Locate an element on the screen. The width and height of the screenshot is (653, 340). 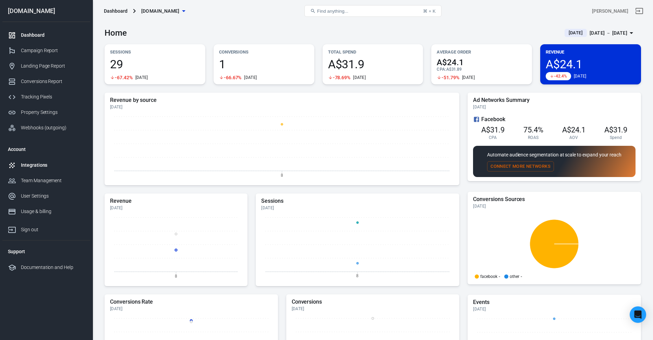
div: Campaign Report is located at coordinates (53, 50).